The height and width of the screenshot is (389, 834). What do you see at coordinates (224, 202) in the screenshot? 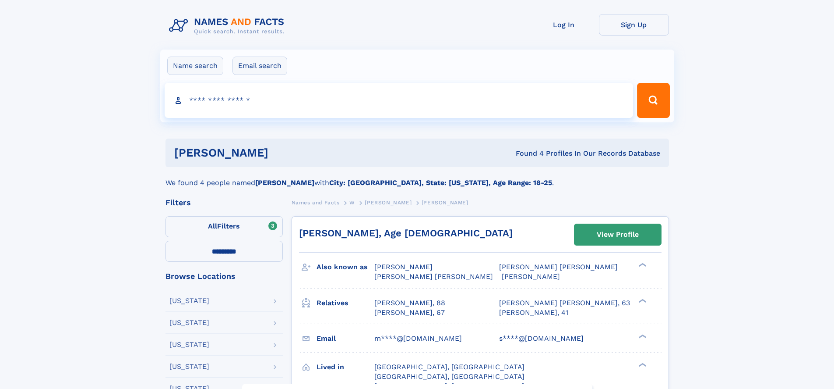
I see `div: Filters` at bounding box center [224, 202].